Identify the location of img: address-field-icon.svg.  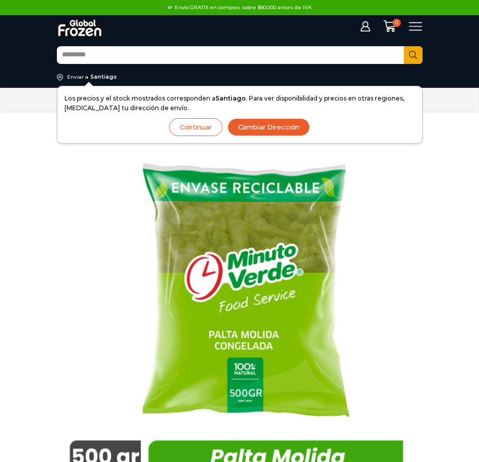
(62, 77).